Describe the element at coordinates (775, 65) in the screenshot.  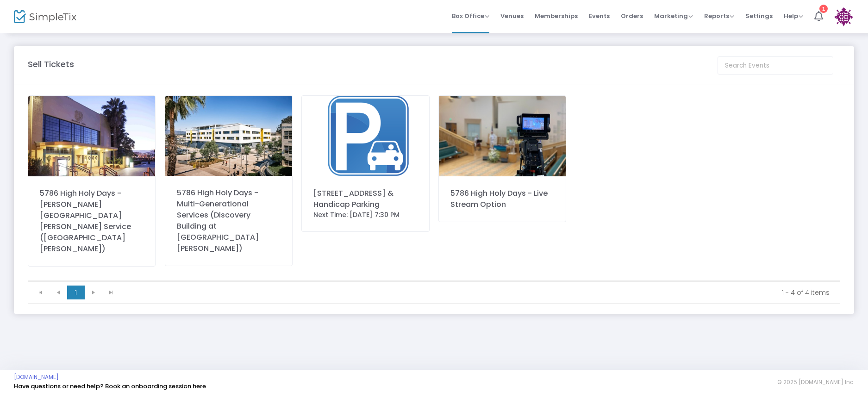
I see `input: Search Events` at that location.